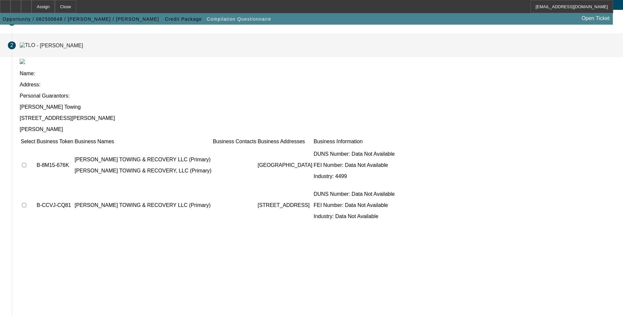 The image size is (623, 316). Describe the element at coordinates (354, 176) in the screenshot. I see `p: Industry: 4499` at that location.